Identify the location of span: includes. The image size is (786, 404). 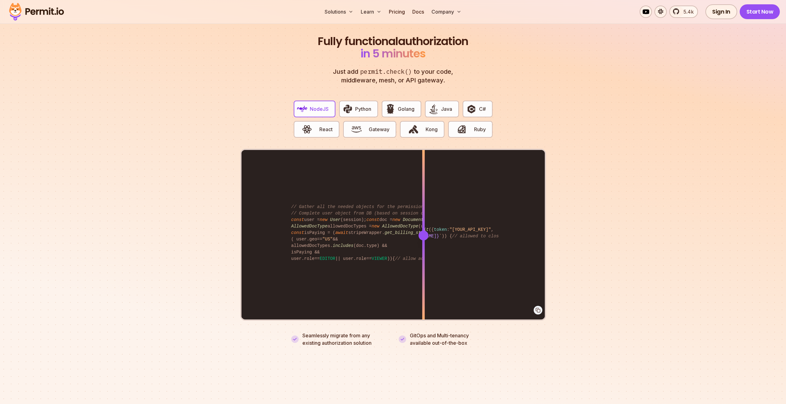
(343, 246).